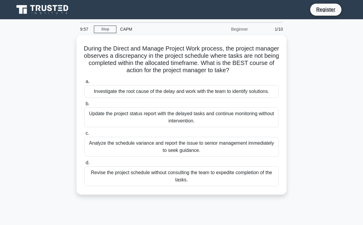 This screenshot has height=225, width=363. Describe the element at coordinates (87, 162) in the screenshot. I see `span: d.` at that location.